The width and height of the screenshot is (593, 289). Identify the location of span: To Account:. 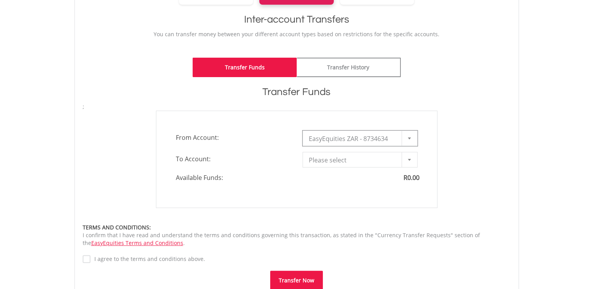
(233, 159).